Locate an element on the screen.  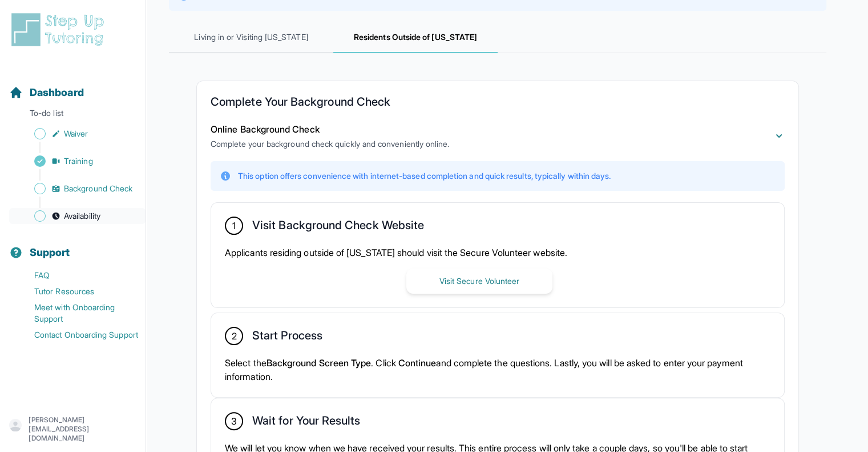
a: Dashboard is located at coordinates (46, 93).